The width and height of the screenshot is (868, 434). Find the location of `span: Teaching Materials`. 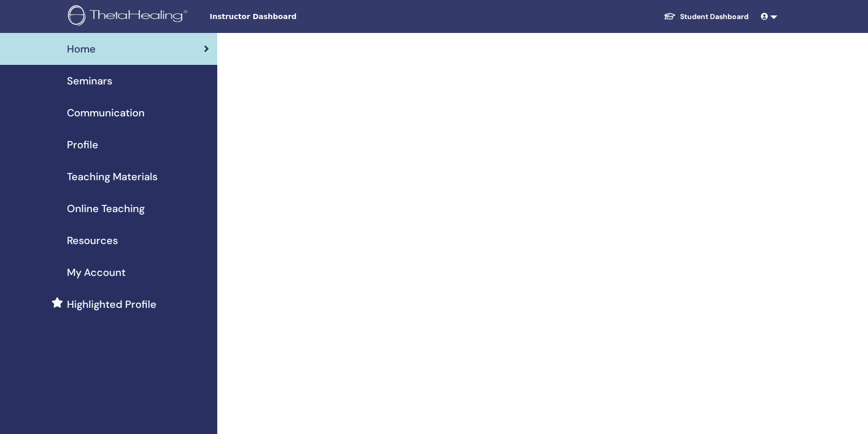

span: Teaching Materials is located at coordinates (112, 177).